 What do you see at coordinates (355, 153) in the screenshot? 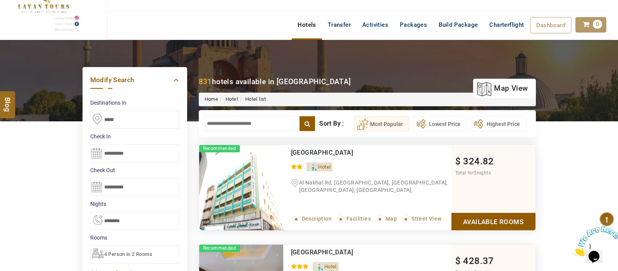
I see `div: Gulf Star Hotel` at bounding box center [355, 153].